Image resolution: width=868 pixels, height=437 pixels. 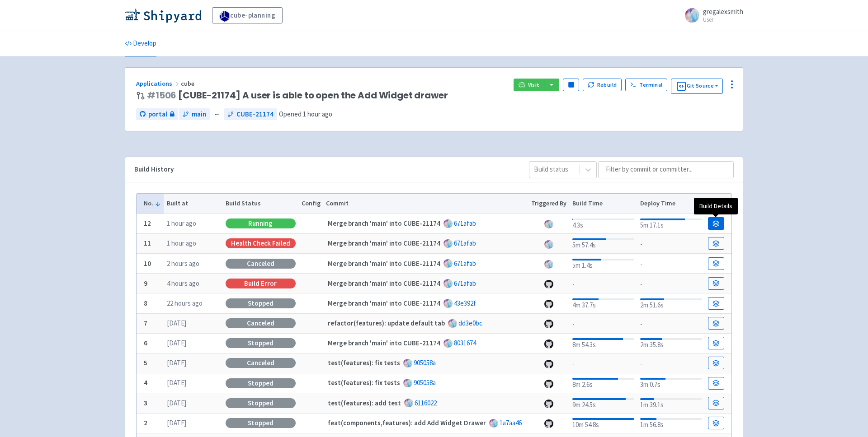 What do you see at coordinates (255, 114) in the screenshot?
I see `span: CUBE-21174` at bounding box center [255, 114].